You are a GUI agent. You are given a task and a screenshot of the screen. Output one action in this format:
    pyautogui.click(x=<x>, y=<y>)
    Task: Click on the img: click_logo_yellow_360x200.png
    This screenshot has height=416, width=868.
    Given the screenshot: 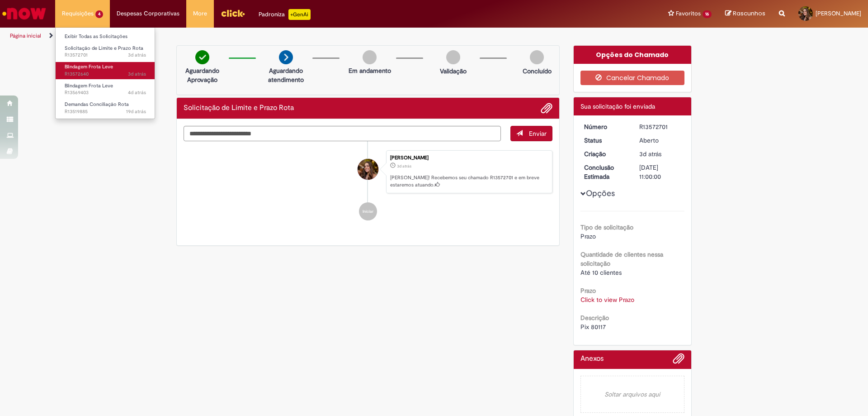 What is the action you would take?
    pyautogui.click(x=233, y=13)
    